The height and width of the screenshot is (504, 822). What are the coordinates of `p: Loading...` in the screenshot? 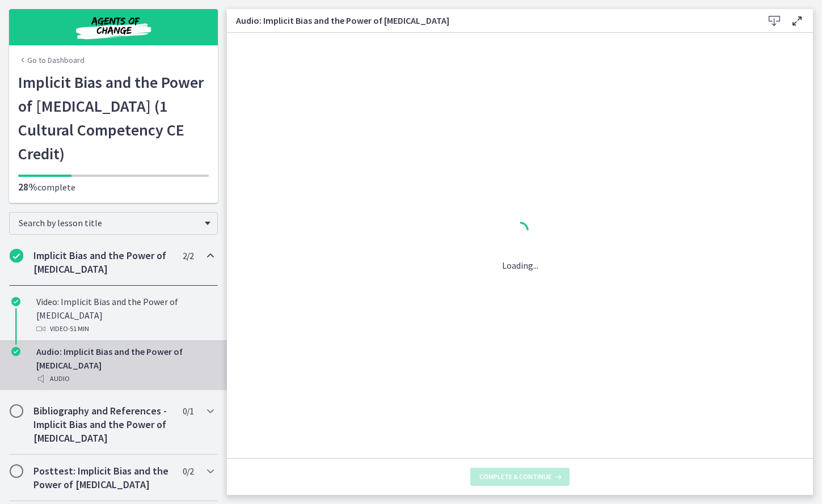 It's located at (520, 265).